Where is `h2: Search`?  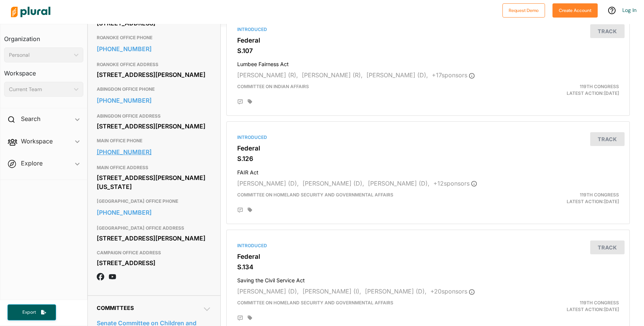
h2: Search is located at coordinates (31, 119).